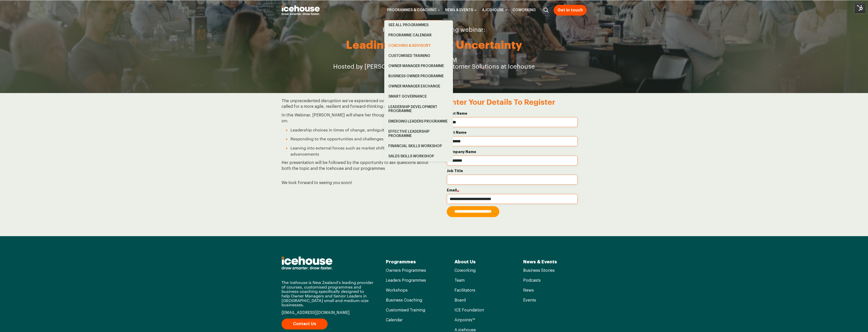 Image resolution: width=868 pixels, height=332 pixels. I want to click on a: Podcasts, so click(555, 281).